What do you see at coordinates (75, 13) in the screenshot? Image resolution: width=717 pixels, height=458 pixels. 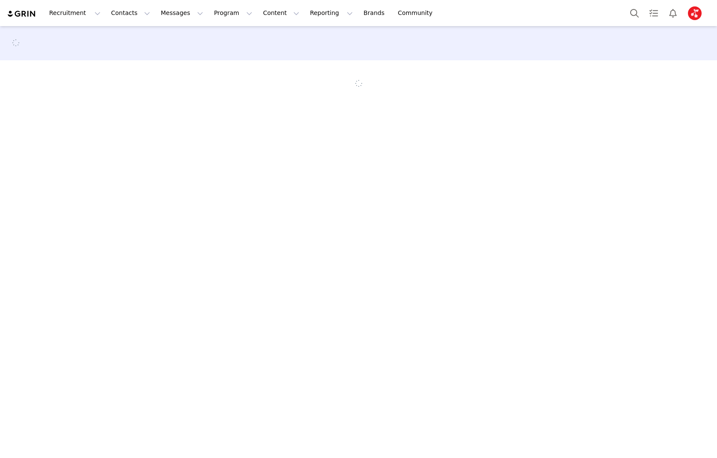 I see `button: Recruitment` at bounding box center [75, 13].